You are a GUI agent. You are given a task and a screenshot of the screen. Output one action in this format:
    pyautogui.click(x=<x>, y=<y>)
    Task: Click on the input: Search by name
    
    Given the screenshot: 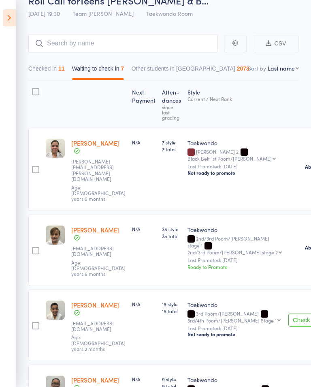 What is the action you would take?
    pyautogui.click(x=123, y=43)
    